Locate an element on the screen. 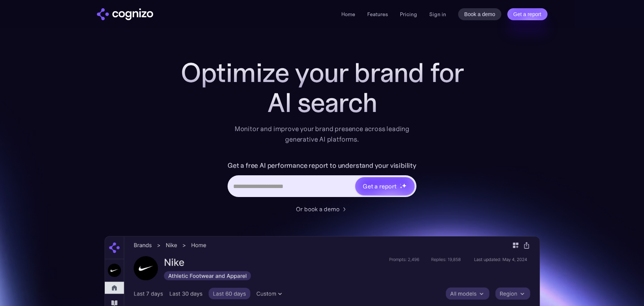 Image resolution: width=644 pixels, height=306 pixels. h1: Optimize your brand for is located at coordinates (322, 73).